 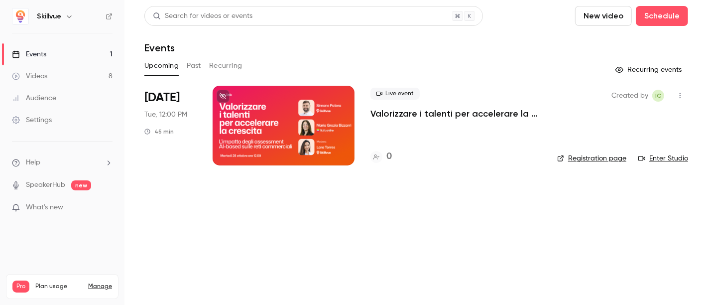 I want to click on span: Tue, 12:00 PM, so click(x=166, y=114).